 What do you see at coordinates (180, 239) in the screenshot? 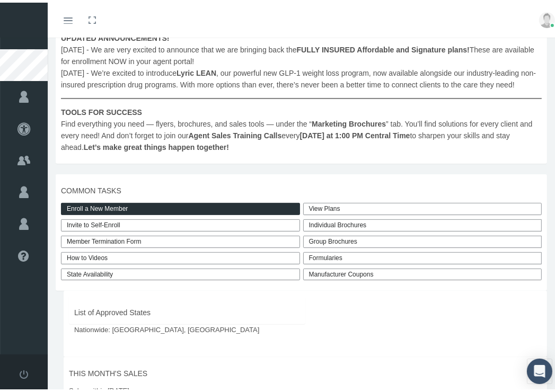
I see `a: Member Termination Form` at bounding box center [180, 239].